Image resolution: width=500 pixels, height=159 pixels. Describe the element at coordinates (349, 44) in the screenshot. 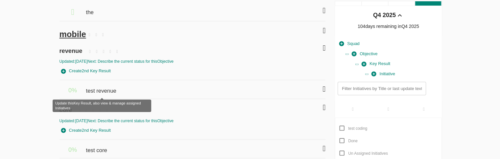

I see `button: Squad` at that location.